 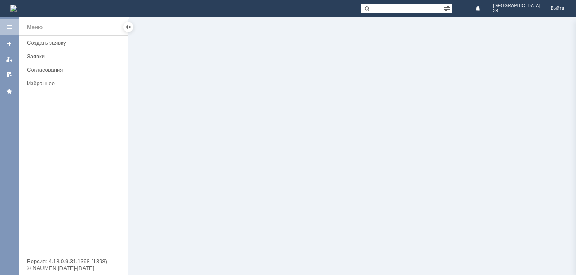 I want to click on div: Заявки, so click(x=75, y=56).